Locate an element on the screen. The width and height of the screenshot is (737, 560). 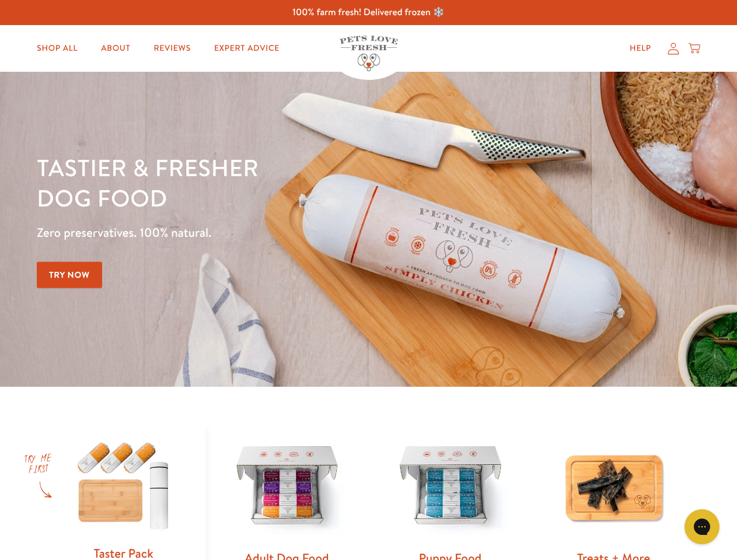
a: Help is located at coordinates (640, 48).